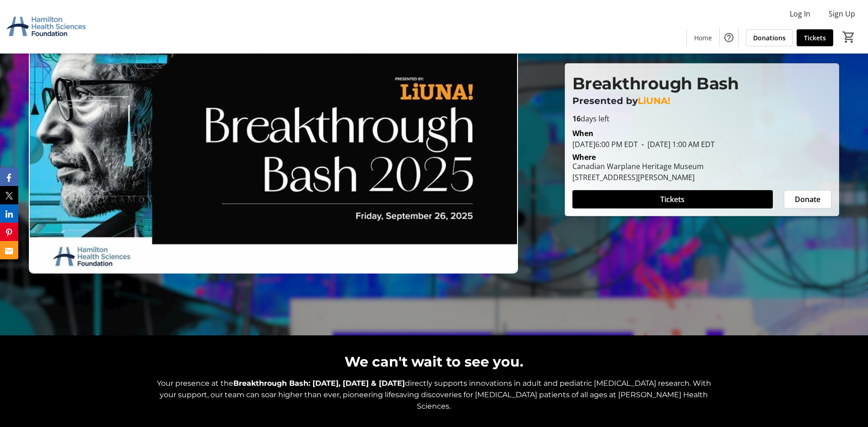 Image resolution: width=868 pixels, height=427 pixels. Describe the element at coordinates (703, 37) in the screenshot. I see `span: Home` at that location.